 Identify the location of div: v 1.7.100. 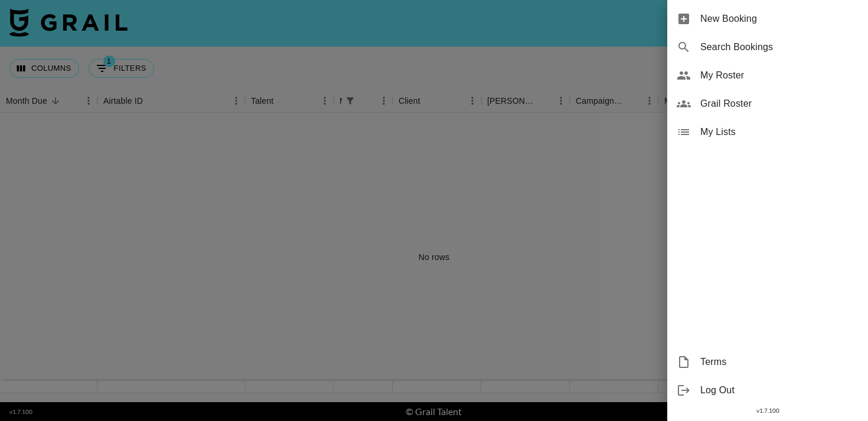
(768, 410).